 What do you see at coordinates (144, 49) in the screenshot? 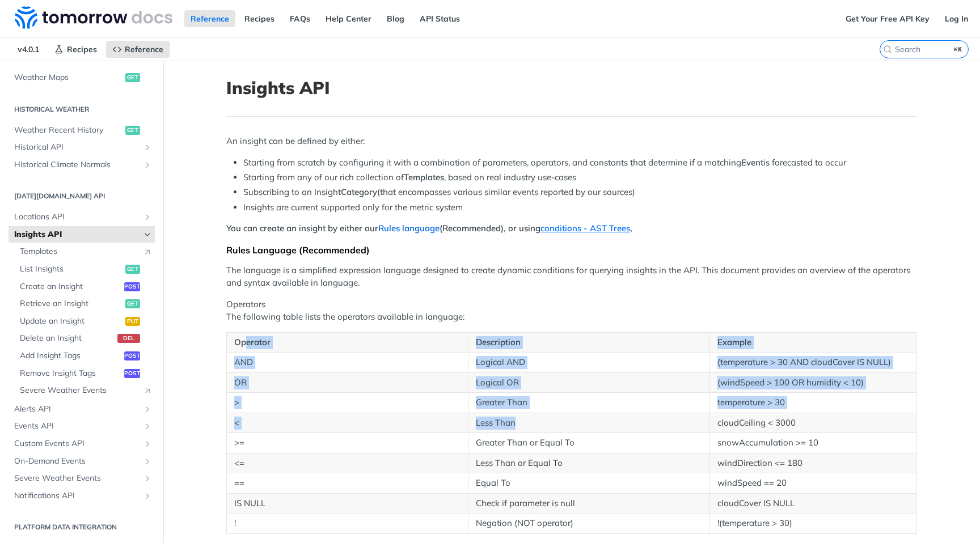
I see `span: Reference` at bounding box center [144, 49].